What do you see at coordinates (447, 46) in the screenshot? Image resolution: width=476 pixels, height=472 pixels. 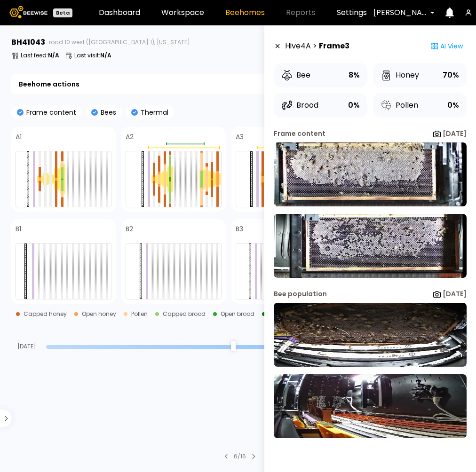 I see `div: AI View` at bounding box center [447, 46].